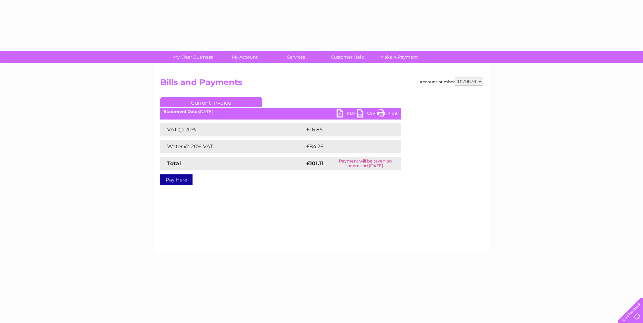 The width and height of the screenshot is (643, 323). I want to click on b: Statement Date:, so click(181, 111).